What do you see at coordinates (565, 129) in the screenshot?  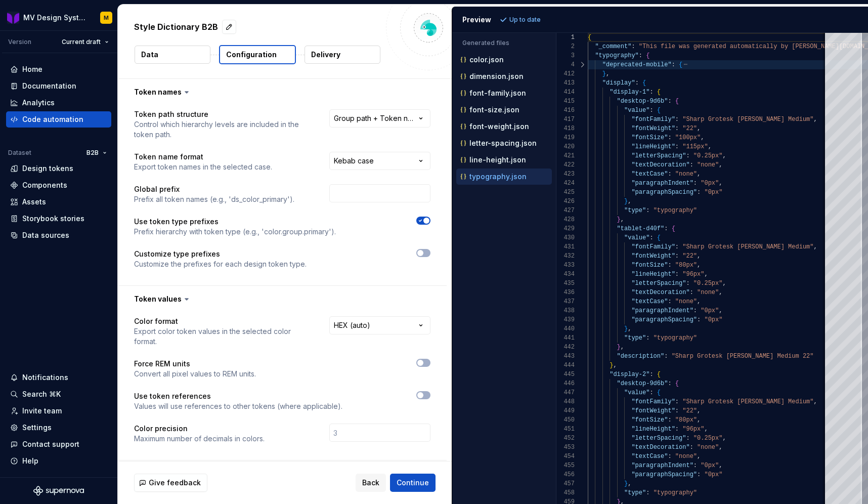 I see `div: 418` at bounding box center [565, 129].